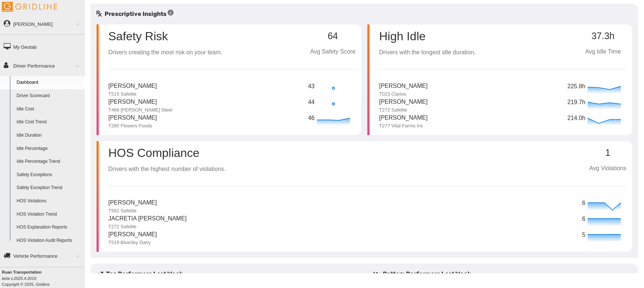 The height and width of the screenshot is (288, 644). Describe the element at coordinates (49, 149) in the screenshot. I see `a: Idle Percentage` at that location.